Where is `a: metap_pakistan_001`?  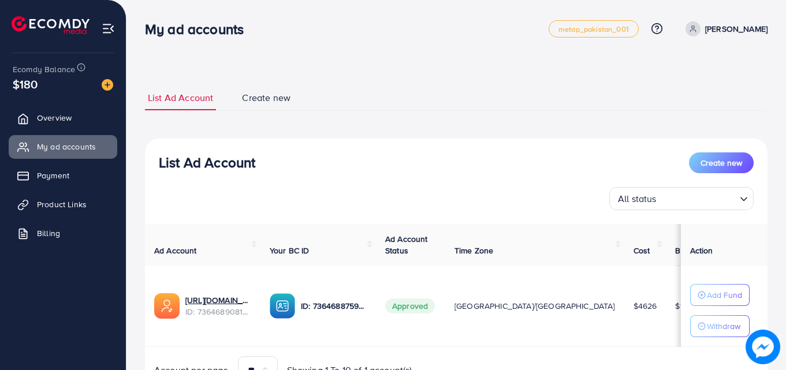
a: metap_pakistan_001 is located at coordinates (594, 29).